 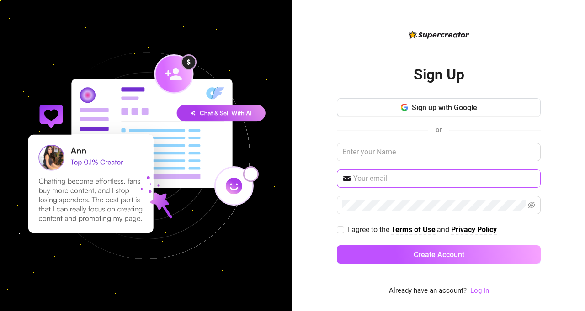 I want to click on span: eye-invisible, so click(x=531, y=205).